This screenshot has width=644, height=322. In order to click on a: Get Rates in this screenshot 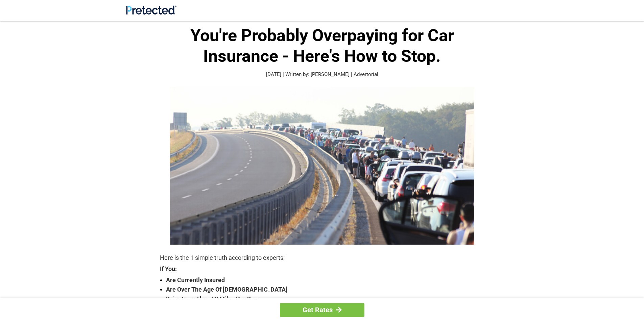, I will do `click(322, 310)`.